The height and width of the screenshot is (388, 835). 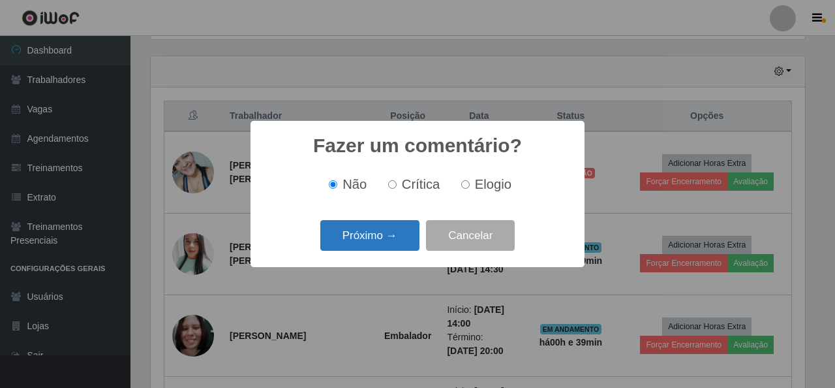 I want to click on button: Próximo →, so click(x=370, y=235).